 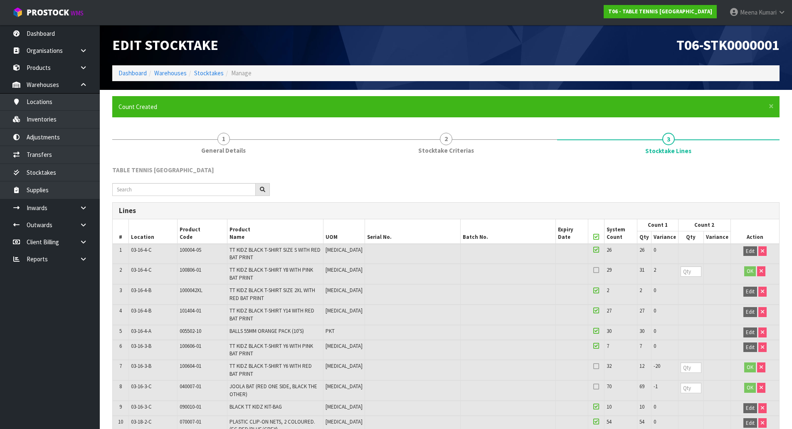 What do you see at coordinates (642, 270) in the screenshot?
I see `span: 31` at bounding box center [642, 270].